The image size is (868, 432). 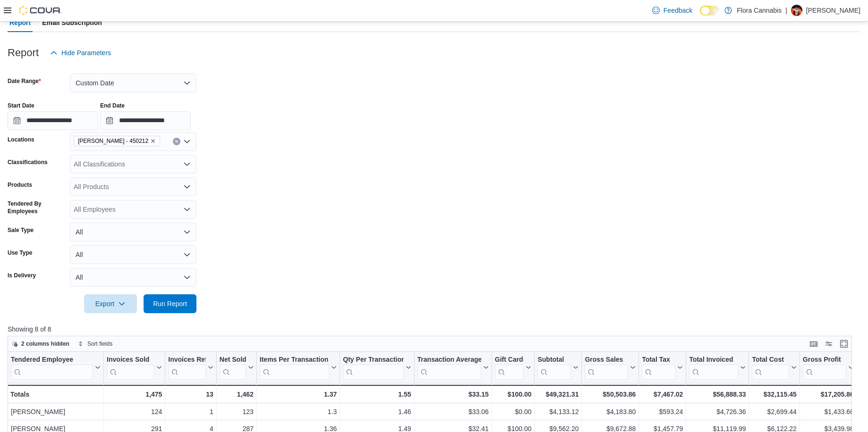 I want to click on div: Invoices Sold, so click(x=130, y=367).